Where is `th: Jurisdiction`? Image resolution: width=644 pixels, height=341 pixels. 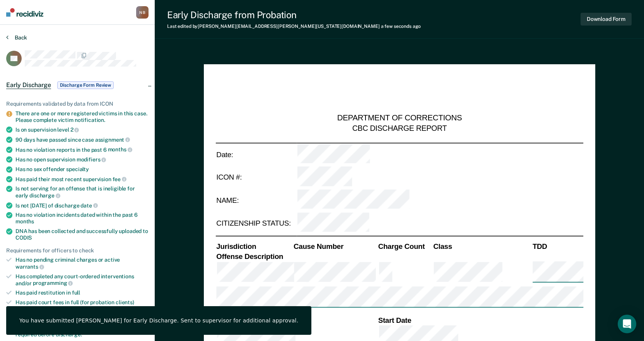
th: Jurisdiction is located at coordinates (254, 247).